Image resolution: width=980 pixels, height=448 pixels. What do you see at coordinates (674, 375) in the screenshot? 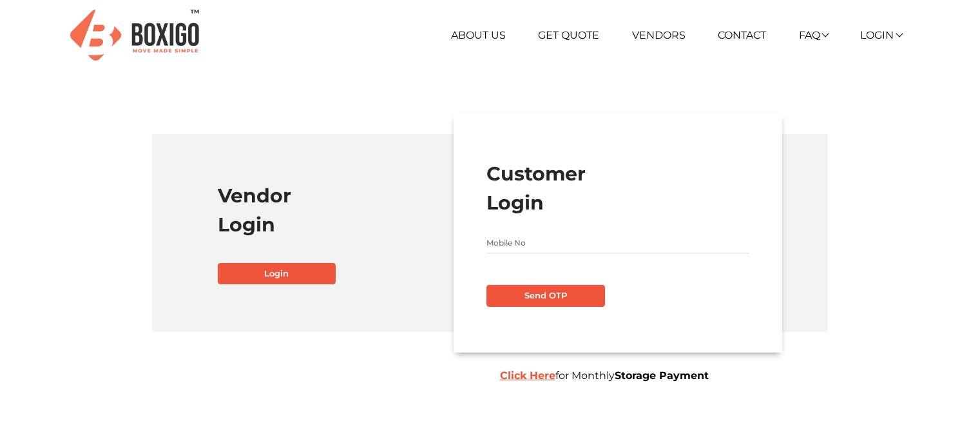
I see `div: for Monthly` at bounding box center [674, 375].